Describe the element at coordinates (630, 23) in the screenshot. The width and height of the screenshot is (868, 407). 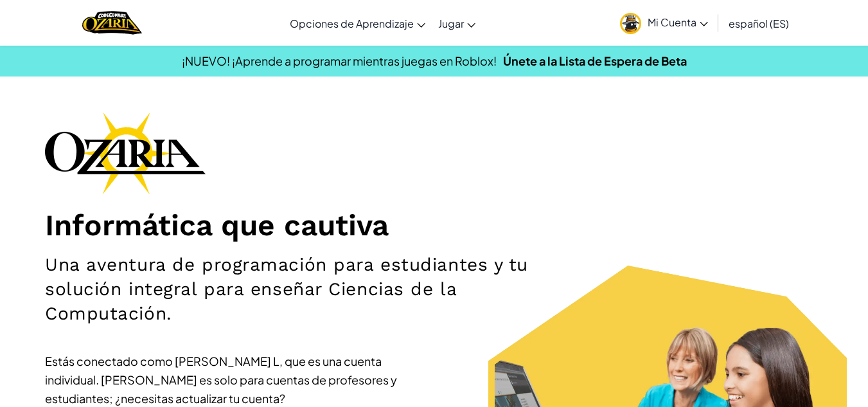
I see `img: avatar` at that location.